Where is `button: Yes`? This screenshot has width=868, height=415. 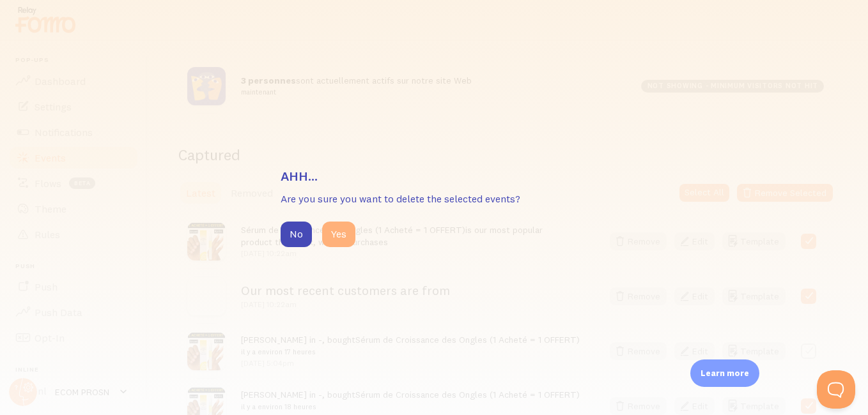 button: Yes is located at coordinates (339, 234).